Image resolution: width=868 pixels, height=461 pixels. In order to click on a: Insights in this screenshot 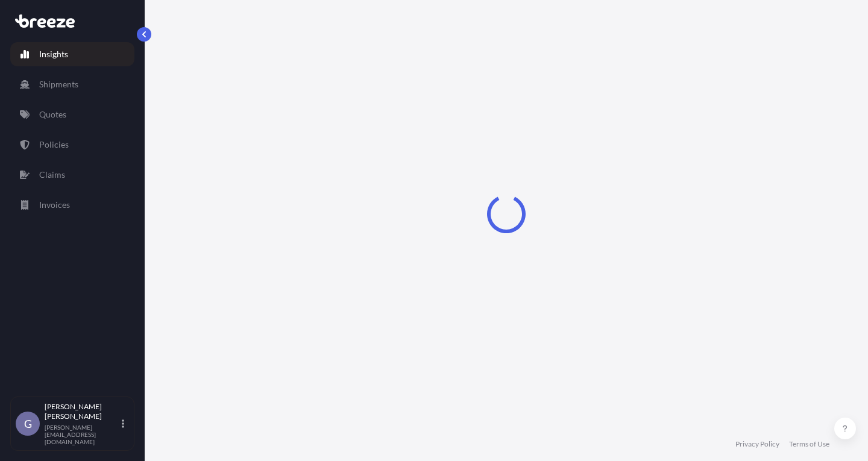, I will do `click(72, 54)`.